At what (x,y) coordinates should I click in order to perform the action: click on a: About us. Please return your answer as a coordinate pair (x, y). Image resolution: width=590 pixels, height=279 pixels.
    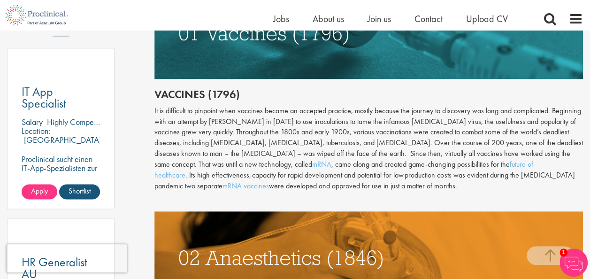
    Looking at the image, I should click on (328, 19).